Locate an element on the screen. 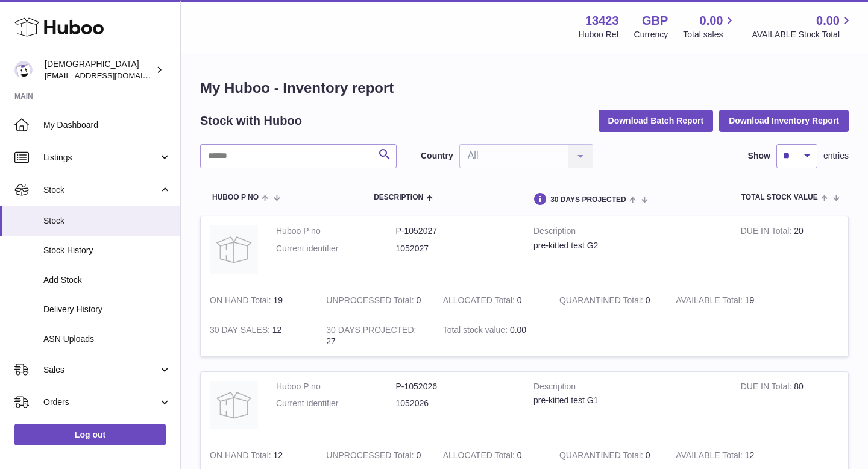  button: Download Batch Report is located at coordinates (656, 121).